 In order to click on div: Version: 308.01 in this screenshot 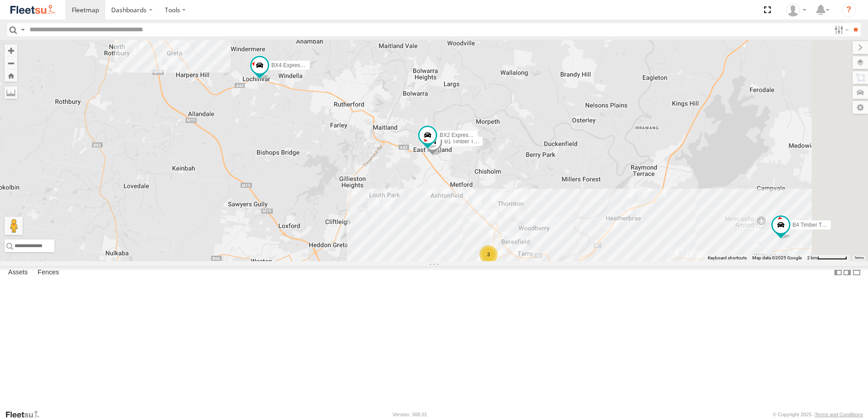, I will do `click(410, 415)`.